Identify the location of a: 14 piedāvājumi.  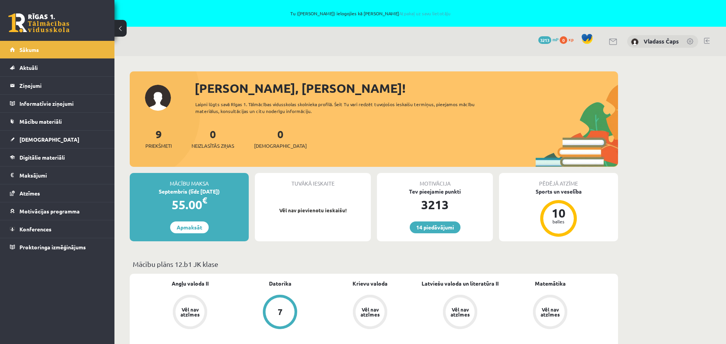
(435, 227).